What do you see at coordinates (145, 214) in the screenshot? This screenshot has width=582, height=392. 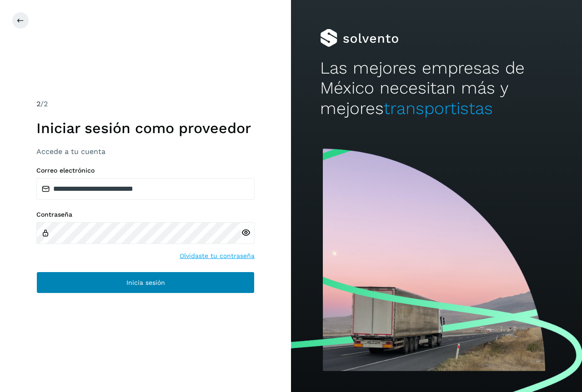 I see `label: Contraseña` at bounding box center [145, 214].